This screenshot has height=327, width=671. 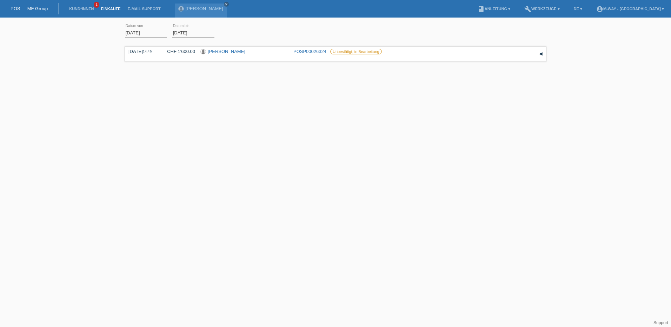 I want to click on i: close, so click(x=226, y=4).